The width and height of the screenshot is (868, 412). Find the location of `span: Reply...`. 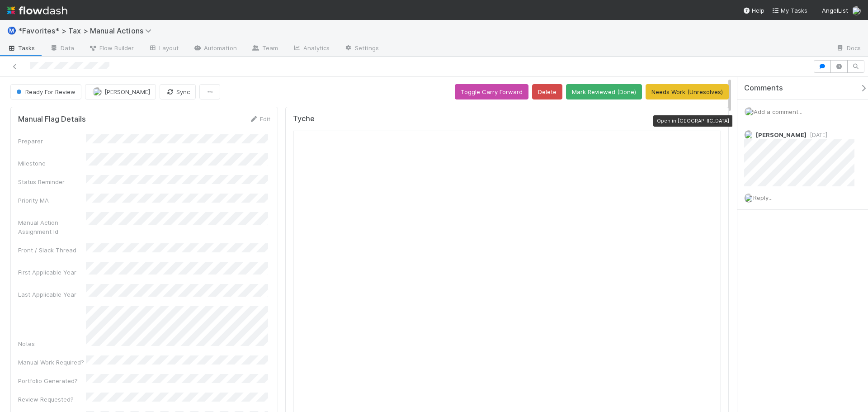

span: Reply... is located at coordinates (762, 198).